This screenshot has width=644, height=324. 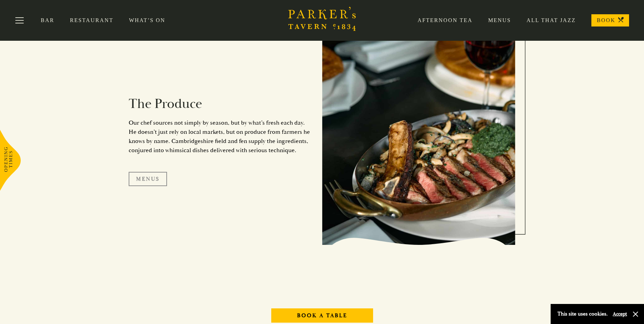 I want to click on h2: The Produce, so click(x=220, y=104).